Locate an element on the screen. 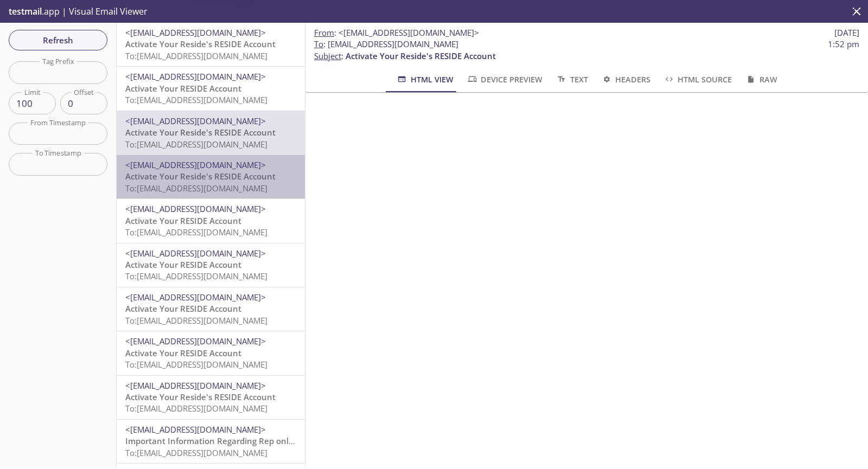  span: Headers is located at coordinates (625, 79).